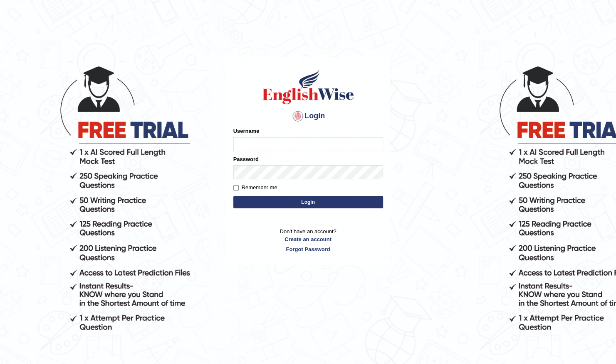 The height and width of the screenshot is (364, 616). What do you see at coordinates (236, 188) in the screenshot?
I see `input: Remember me` at bounding box center [236, 188].